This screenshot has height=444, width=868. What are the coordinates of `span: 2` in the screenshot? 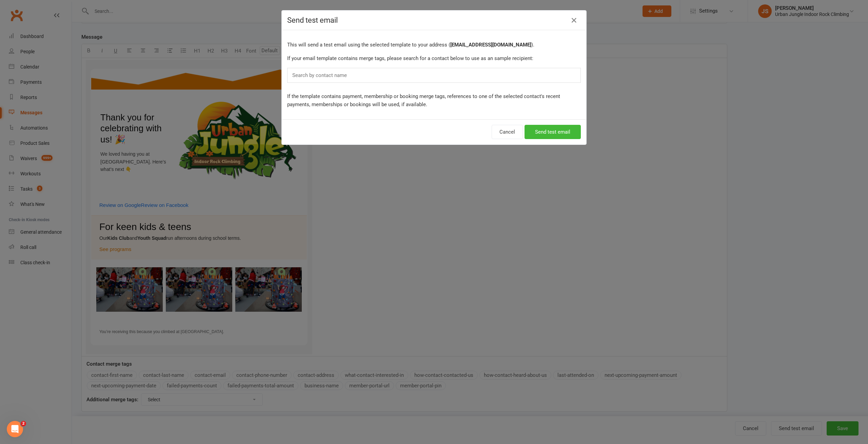 It's located at (23, 424).